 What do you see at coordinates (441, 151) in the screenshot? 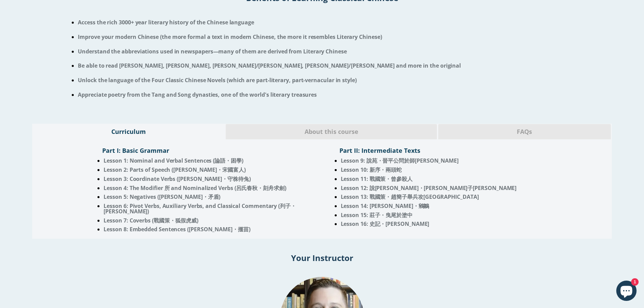
I see `h1: Part II: Intermediate Texts` at bounding box center [441, 151].